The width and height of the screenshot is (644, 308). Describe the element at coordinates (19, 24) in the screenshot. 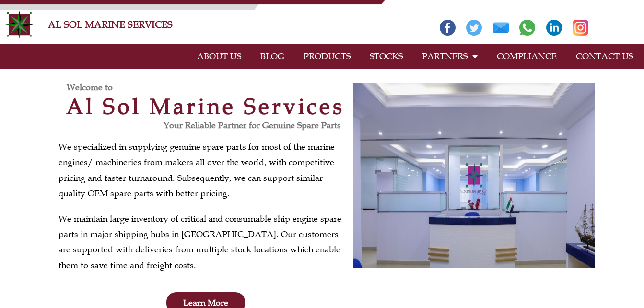

I see `img: Alsolmarine-logo` at that location.